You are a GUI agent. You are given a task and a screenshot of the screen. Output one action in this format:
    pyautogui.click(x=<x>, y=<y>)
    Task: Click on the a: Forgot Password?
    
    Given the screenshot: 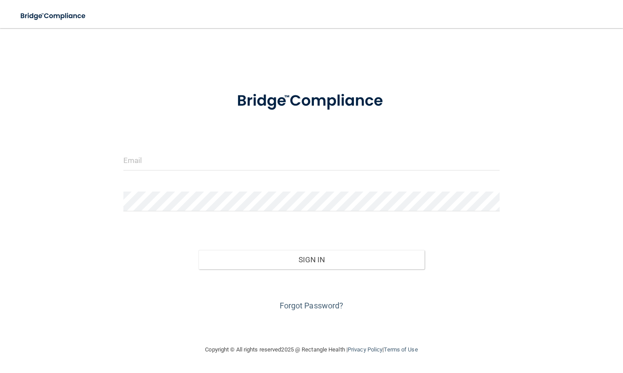 What is the action you would take?
    pyautogui.click(x=312, y=305)
    